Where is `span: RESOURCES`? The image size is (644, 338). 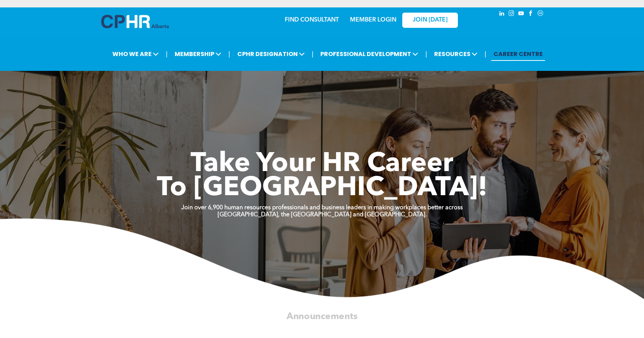 span: RESOURCES is located at coordinates (456, 54).